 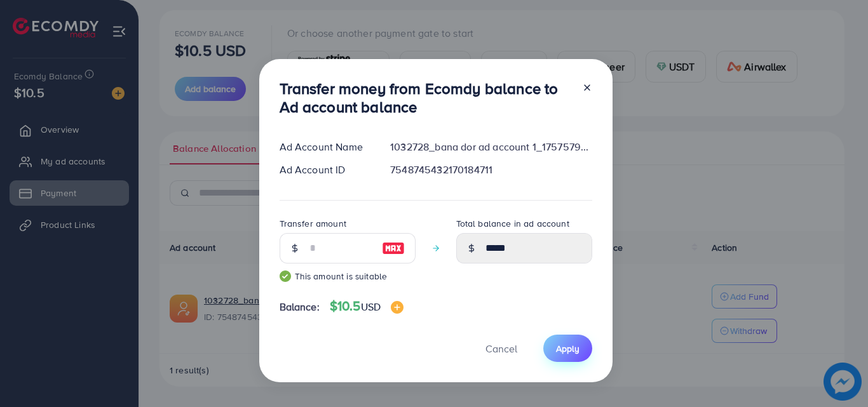 I want to click on div: Ad Account ID, so click(x=325, y=170).